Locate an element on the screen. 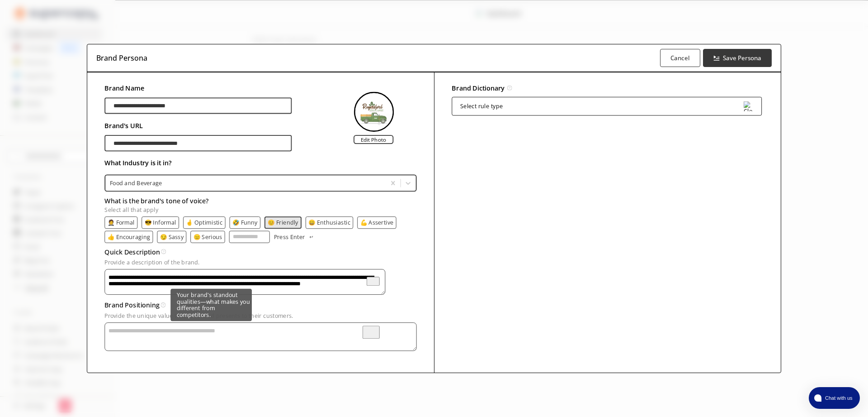 The height and width of the screenshot is (417, 868). button: atlas-launcher is located at coordinates (835, 398).